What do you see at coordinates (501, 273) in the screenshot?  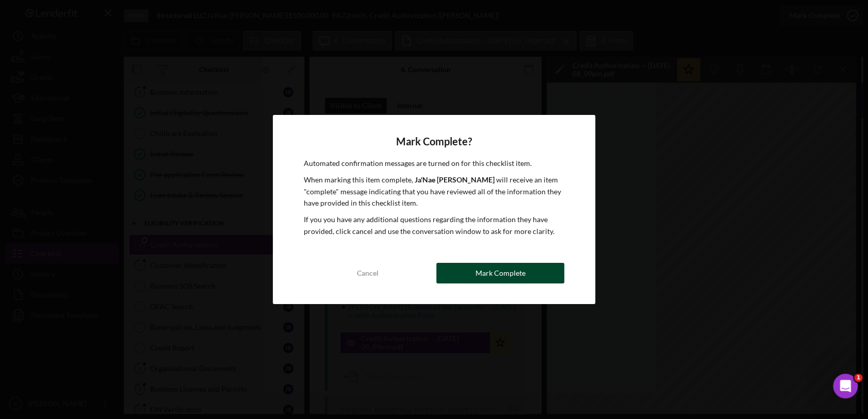 I see `div: Mark Complete` at bounding box center [501, 273].